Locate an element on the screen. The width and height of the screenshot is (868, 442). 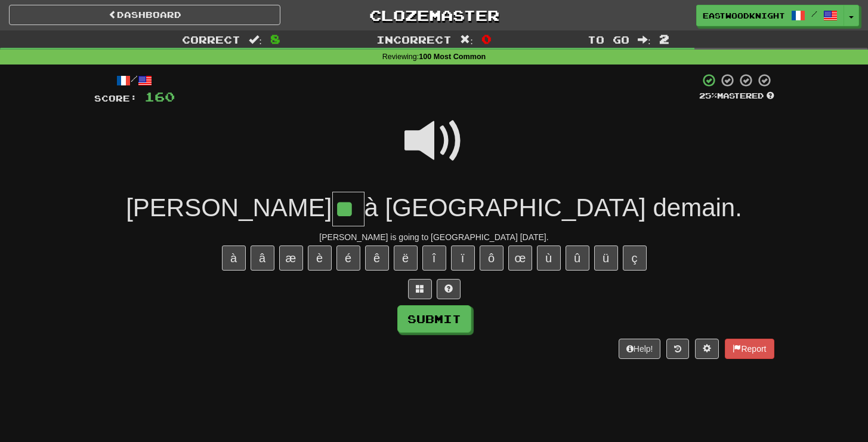
span: 0 is located at coordinates (486, 39).